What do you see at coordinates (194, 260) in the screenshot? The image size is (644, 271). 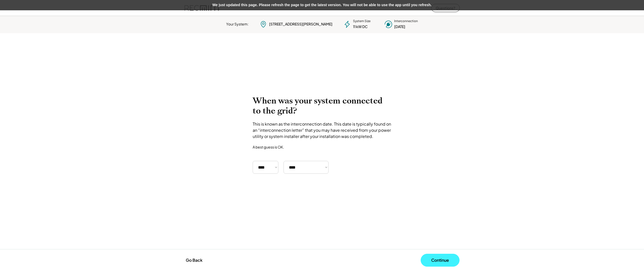 I see `button: Go Back` at bounding box center [194, 260].